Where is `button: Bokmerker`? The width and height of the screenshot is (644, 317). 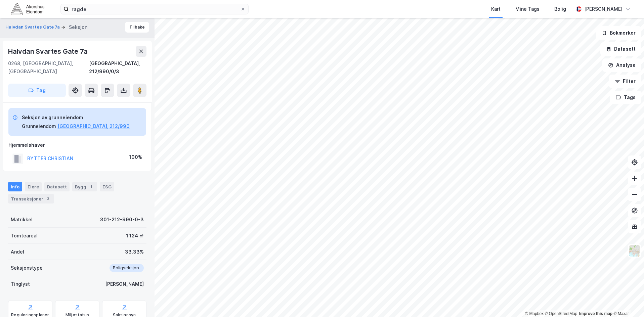 button: Bokmerker is located at coordinates (618, 33).